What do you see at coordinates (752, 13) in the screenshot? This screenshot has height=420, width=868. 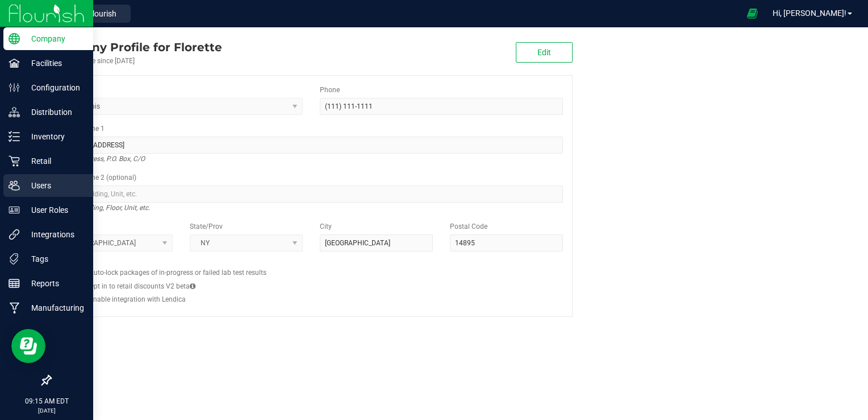 I see `span: Open Ecommerce Menu` at bounding box center [752, 13].